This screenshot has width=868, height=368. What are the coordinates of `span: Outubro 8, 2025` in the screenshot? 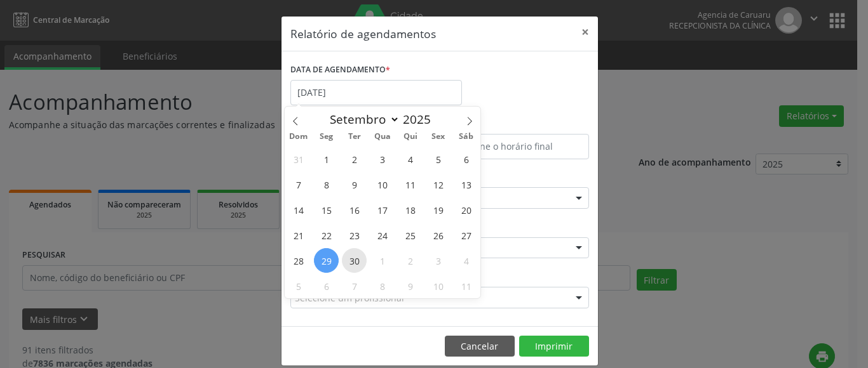 It's located at (382, 285).